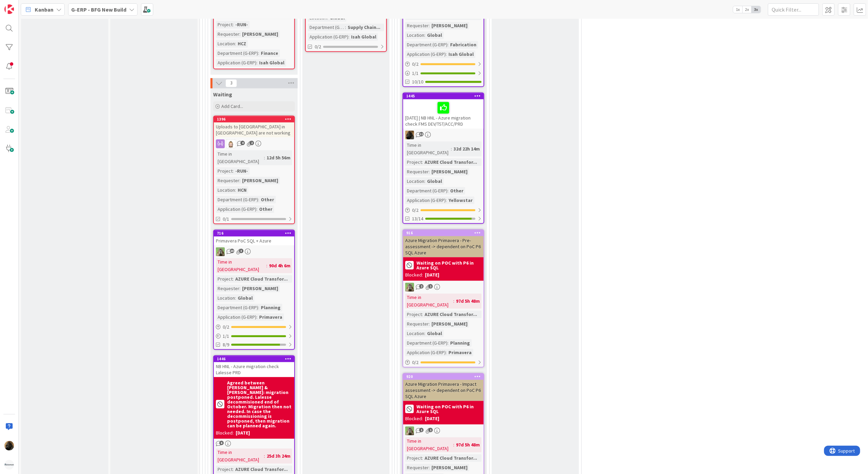 The height and width of the screenshot is (474, 868). I want to click on span: 10/10, so click(418, 82).